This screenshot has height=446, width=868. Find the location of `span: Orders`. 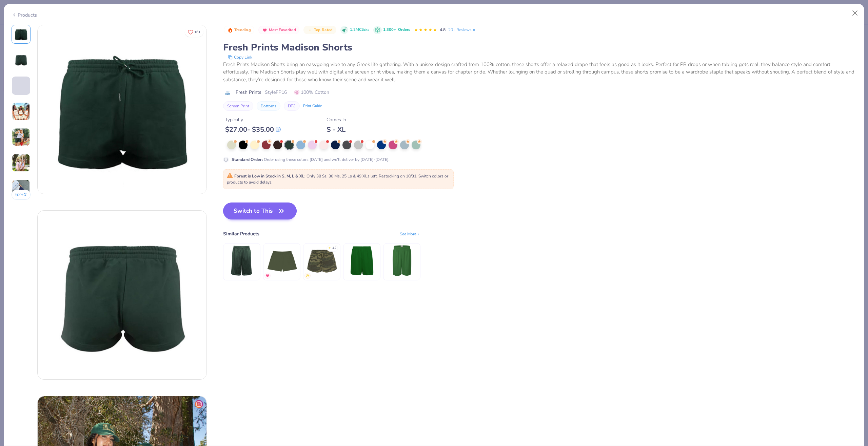

span: Orders is located at coordinates (404, 29).